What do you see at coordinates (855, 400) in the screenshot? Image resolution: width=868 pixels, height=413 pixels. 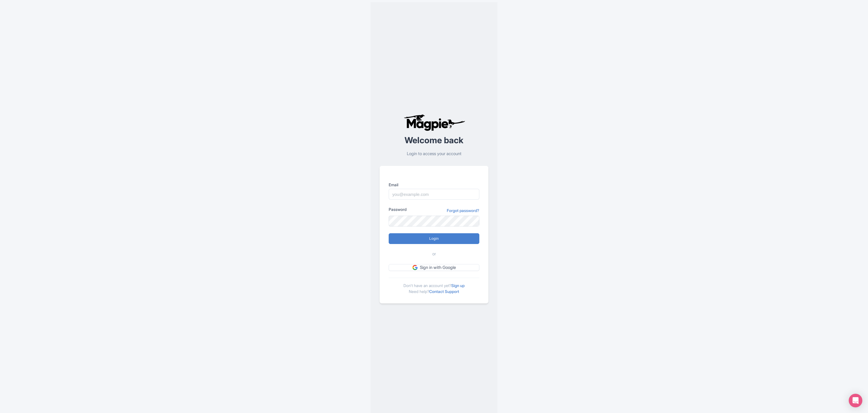 I see `div: Open Intercom Messenger` at bounding box center [855, 400].